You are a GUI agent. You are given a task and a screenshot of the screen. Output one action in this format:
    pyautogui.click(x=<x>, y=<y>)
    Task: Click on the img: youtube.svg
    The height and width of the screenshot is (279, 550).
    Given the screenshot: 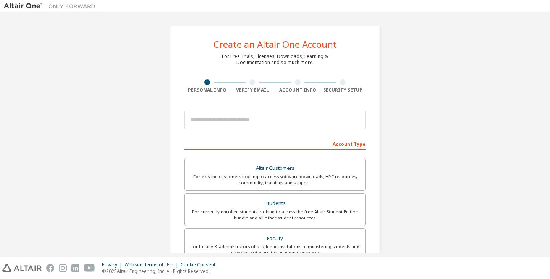 What is the action you would take?
    pyautogui.click(x=89, y=268)
    